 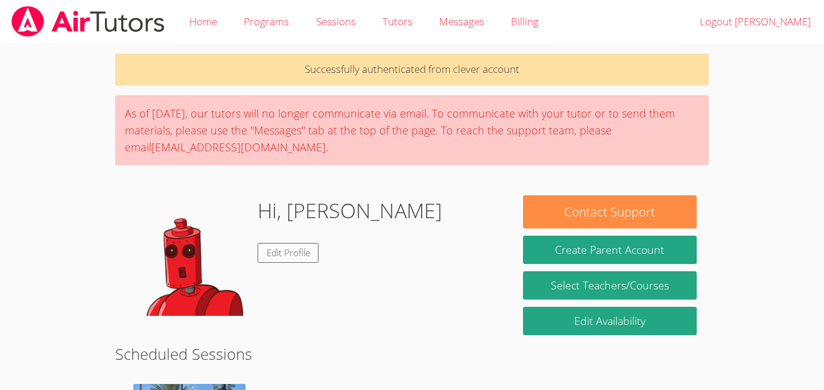 What do you see at coordinates (610, 321) in the screenshot?
I see `a: Edit Availability` at bounding box center [610, 321].